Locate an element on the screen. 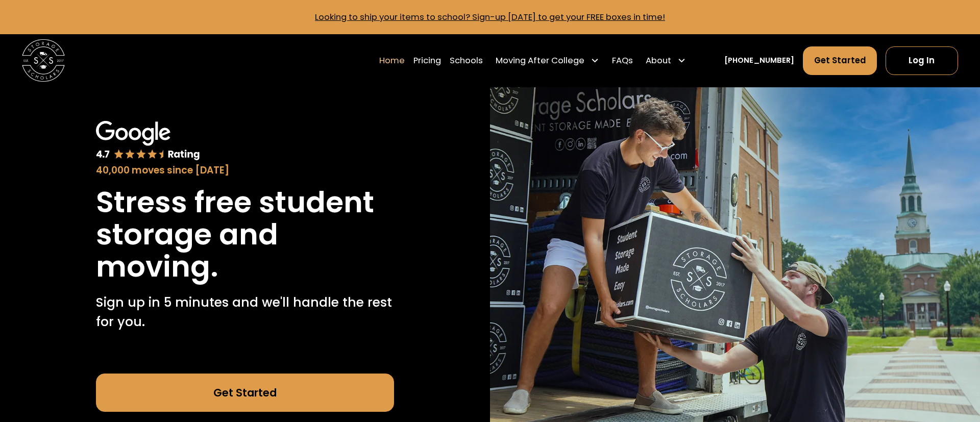  a: Home is located at coordinates (392, 61).